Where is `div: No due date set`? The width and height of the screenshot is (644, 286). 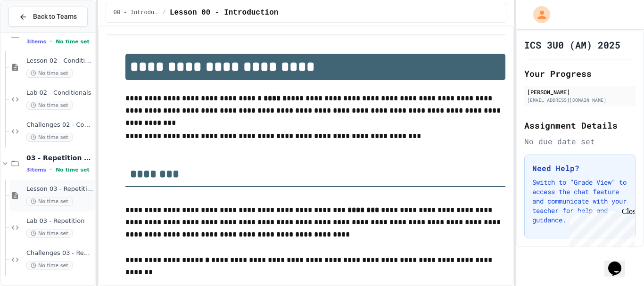
div: No due date set is located at coordinates (580, 142).